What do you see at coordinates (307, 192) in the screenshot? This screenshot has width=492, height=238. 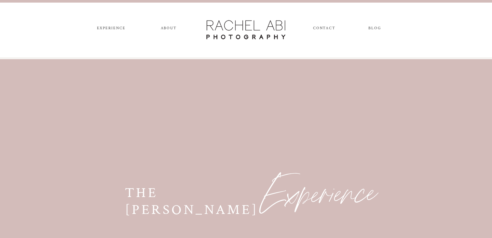 I see `h2: Experience` at bounding box center [307, 192].